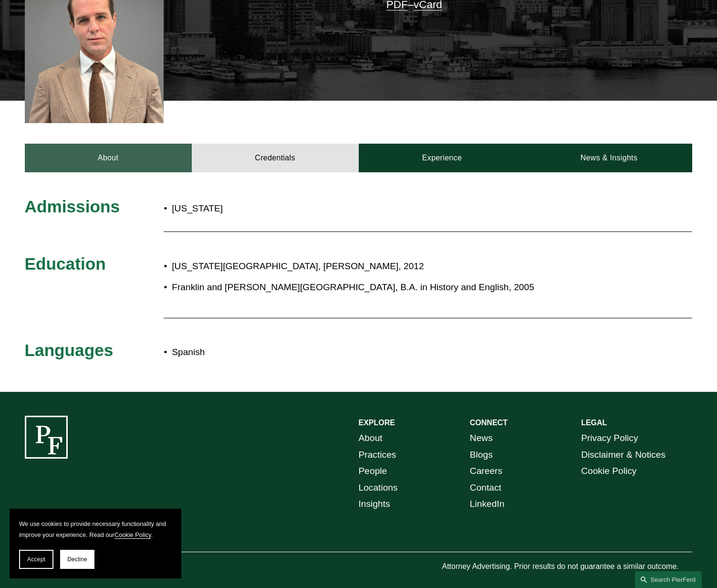  Describe the element at coordinates (275, 158) in the screenshot. I see `a: Credentials` at that location.